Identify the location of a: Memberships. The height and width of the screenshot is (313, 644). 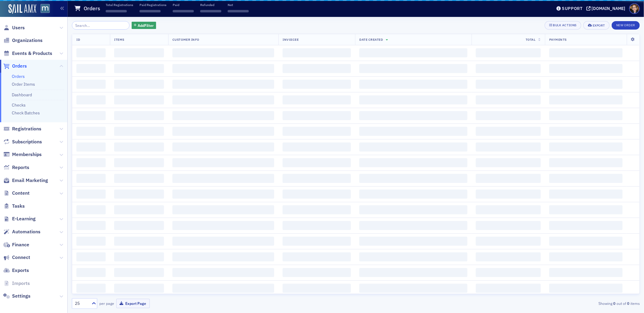
(22, 155).